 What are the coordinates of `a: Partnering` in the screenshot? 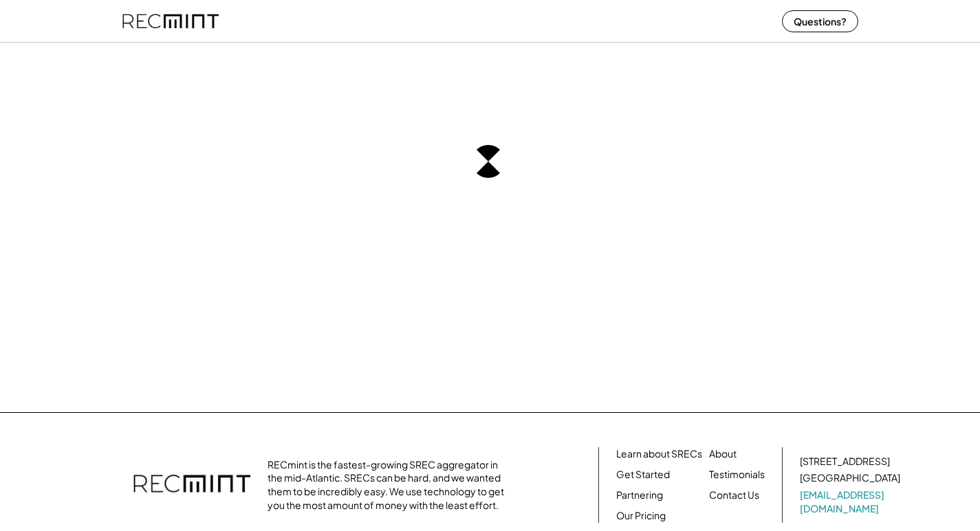 It's located at (640, 495).